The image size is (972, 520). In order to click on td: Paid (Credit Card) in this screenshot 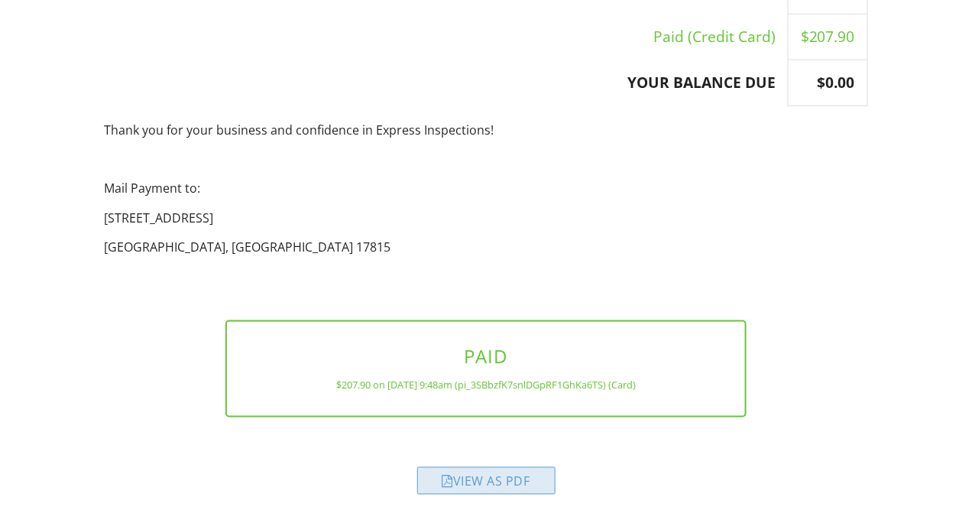, I will do `click(446, 37)`.